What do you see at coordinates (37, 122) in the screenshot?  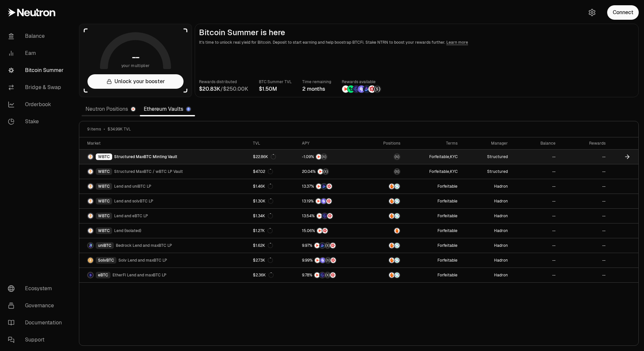 I see `a: Stake` at bounding box center [37, 122].